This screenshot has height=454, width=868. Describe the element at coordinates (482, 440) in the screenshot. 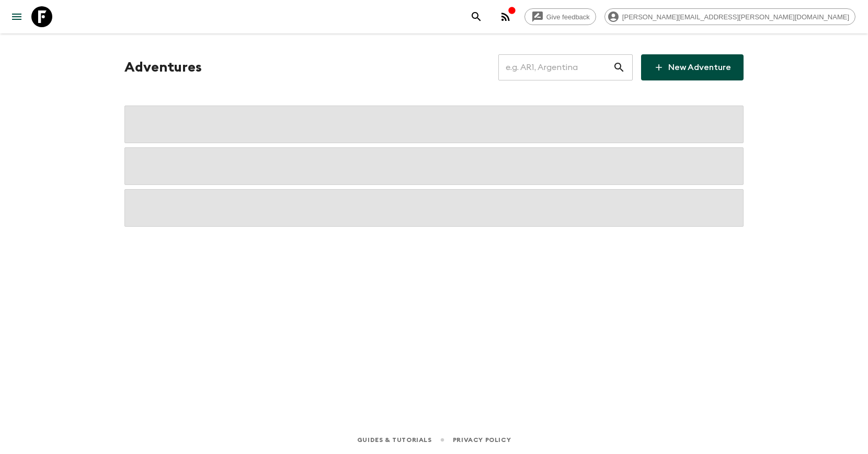

I see `a: Privacy Policy` at that location.